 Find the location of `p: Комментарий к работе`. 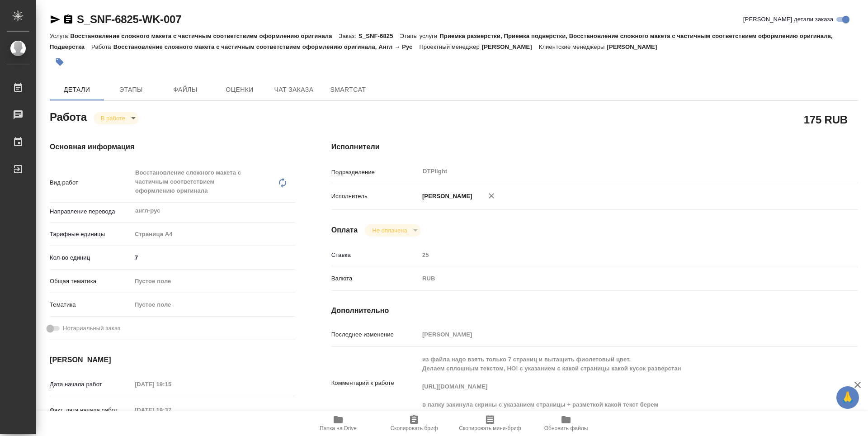

p: Комментарий к работе is located at coordinates (375, 383).